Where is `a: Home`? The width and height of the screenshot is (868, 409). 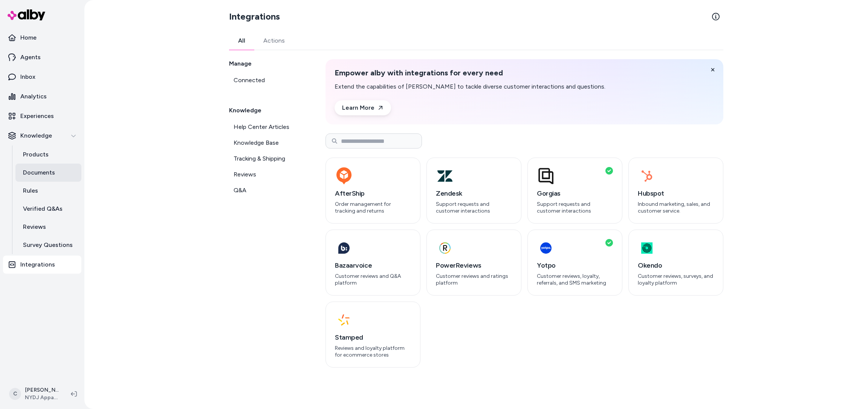
a: Home is located at coordinates (42, 38).